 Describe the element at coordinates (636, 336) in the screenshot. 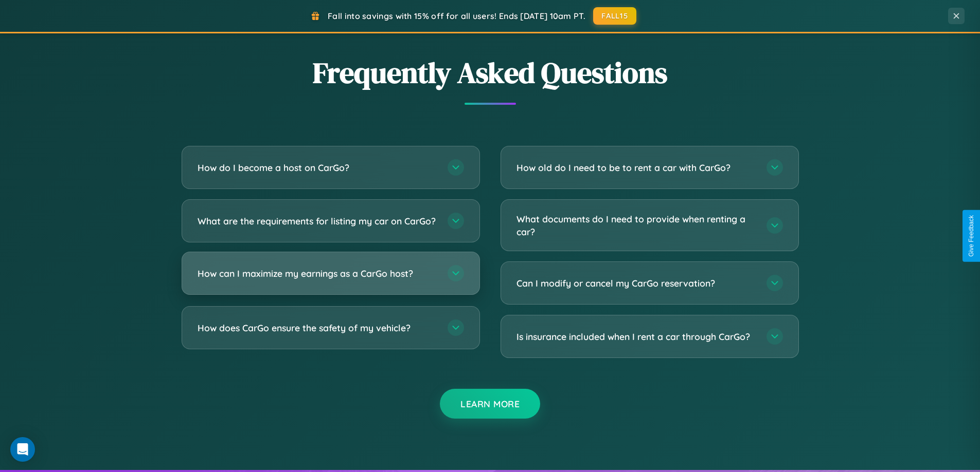

I see `h3: Is insurance included when I rent a car through CarGo?` at that location.